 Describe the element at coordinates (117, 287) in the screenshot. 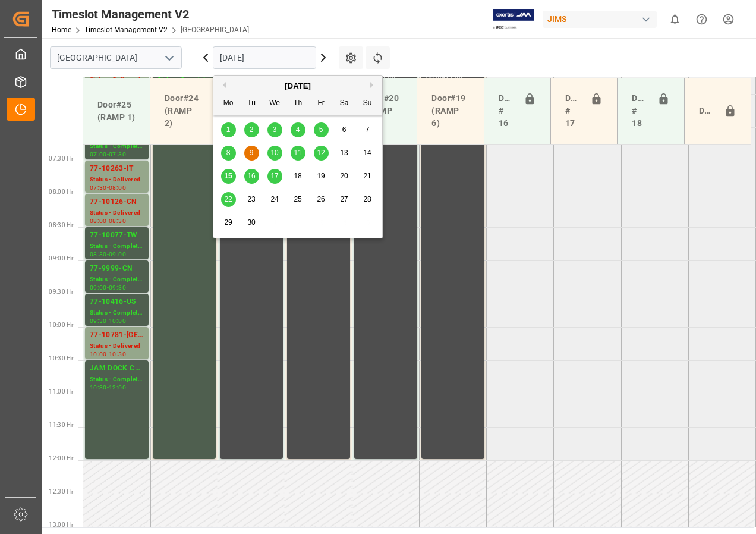

I see `div: 09:30` at that location.